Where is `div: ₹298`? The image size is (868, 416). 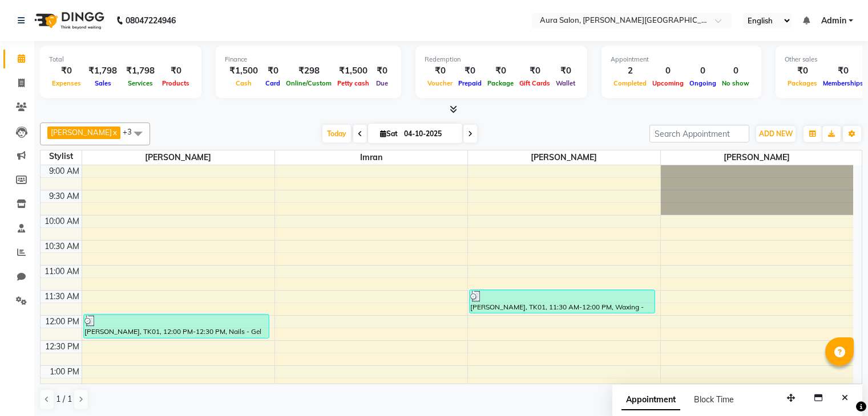
div: ₹298 is located at coordinates (309, 71).